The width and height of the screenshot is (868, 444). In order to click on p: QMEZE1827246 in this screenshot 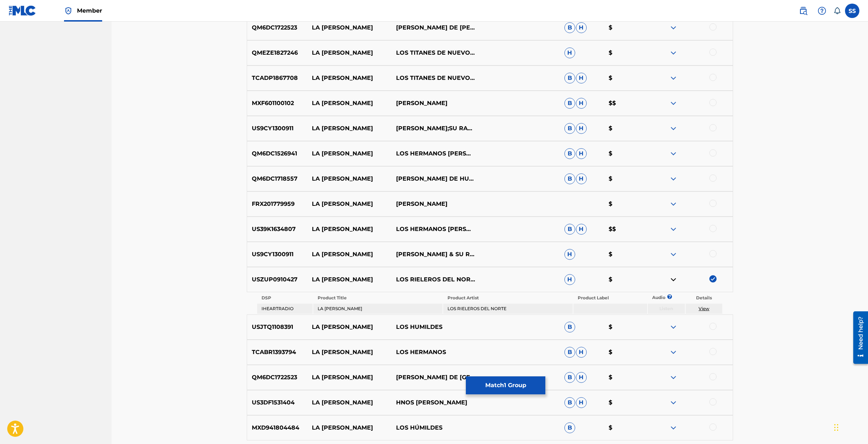, I will do `click(277, 53)`.